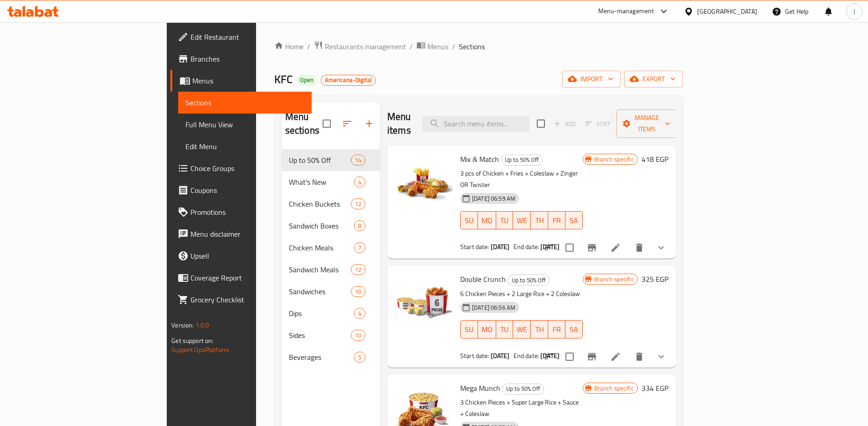 The height and width of the screenshot is (426, 868). What do you see at coordinates (592, 357) in the screenshot?
I see `button: Branch-specific-item` at bounding box center [592, 357].